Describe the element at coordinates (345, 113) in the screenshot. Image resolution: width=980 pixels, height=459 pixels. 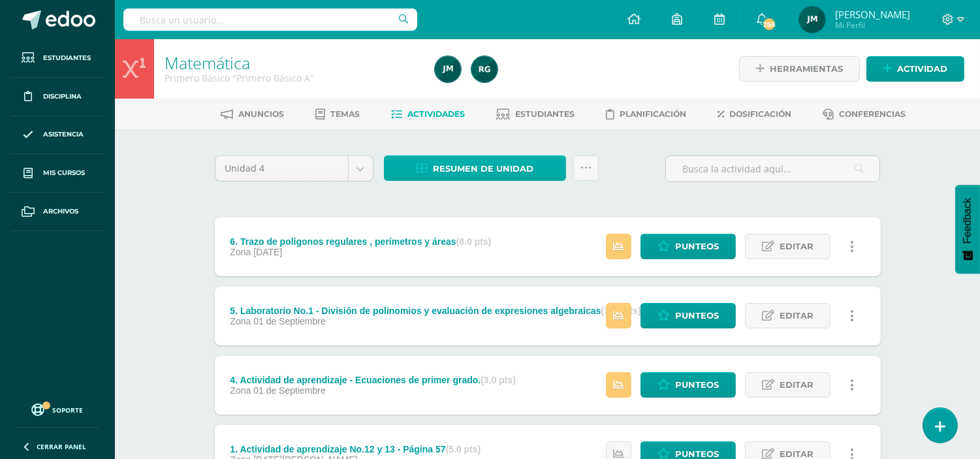
I see `span: Temas` at that location.